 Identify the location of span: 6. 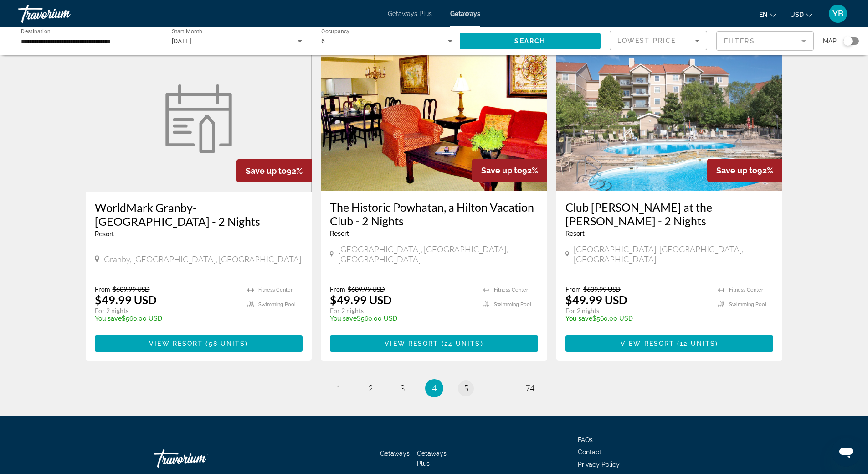
(323, 41).